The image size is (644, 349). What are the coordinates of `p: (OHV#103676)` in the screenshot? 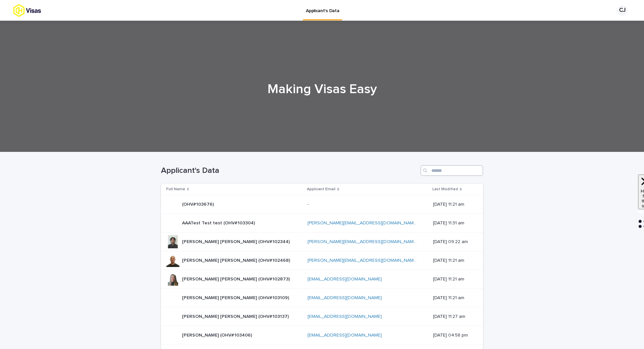 It's located at (199, 204).